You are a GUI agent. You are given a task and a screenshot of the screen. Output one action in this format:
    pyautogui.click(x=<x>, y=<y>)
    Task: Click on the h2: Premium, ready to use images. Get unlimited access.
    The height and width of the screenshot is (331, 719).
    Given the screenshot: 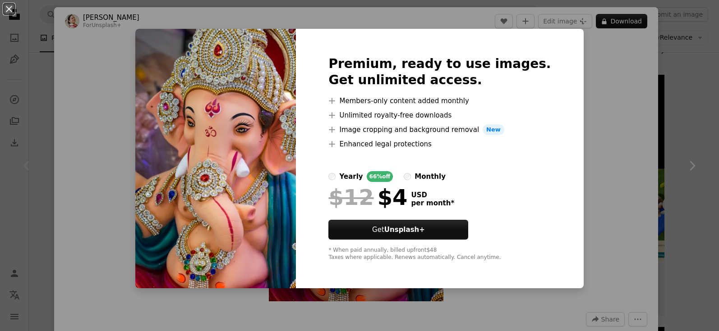 What is the action you would take?
    pyautogui.click(x=439, y=72)
    